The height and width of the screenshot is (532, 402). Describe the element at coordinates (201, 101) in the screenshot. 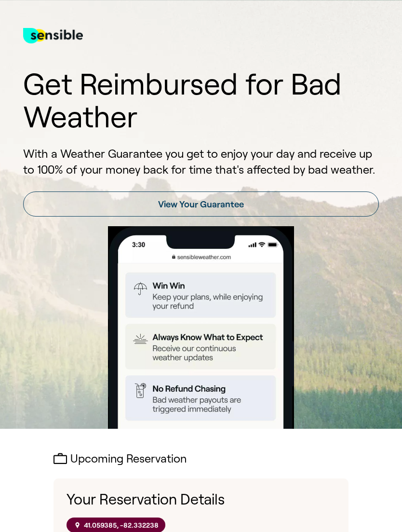

I see `h1: Get Reimbursed for Bad Weather` at that location.